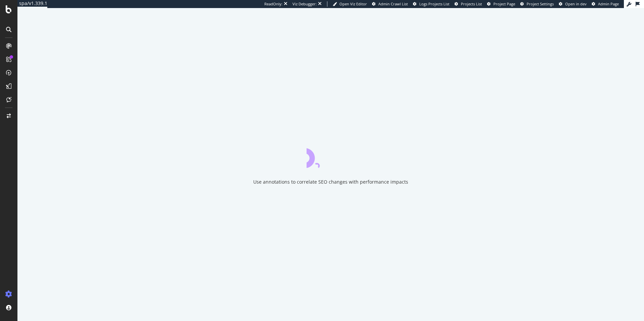  Describe the element at coordinates (305, 4) in the screenshot. I see `div: Viz Debugger:` at that location.